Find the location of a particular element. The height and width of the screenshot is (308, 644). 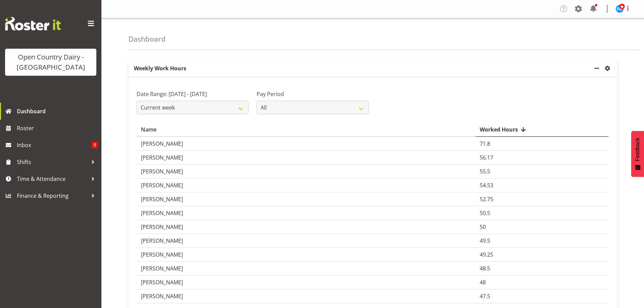

span: 48.5 is located at coordinates (485, 269).